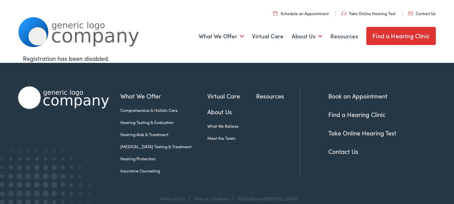 The width and height of the screenshot is (454, 204). What do you see at coordinates (227, 58) in the screenshot?
I see `div: Registration has been disabled.` at bounding box center [227, 58].